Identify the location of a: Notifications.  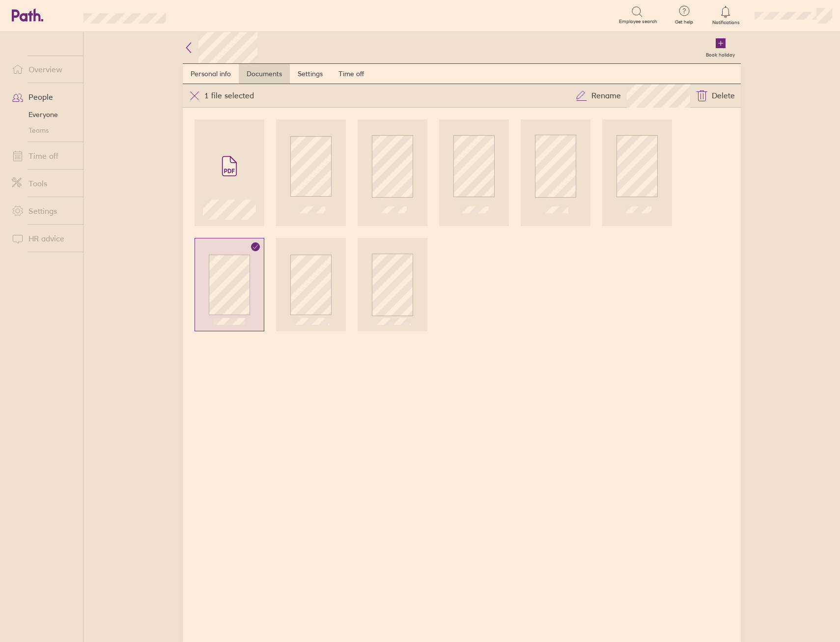
(725, 16).